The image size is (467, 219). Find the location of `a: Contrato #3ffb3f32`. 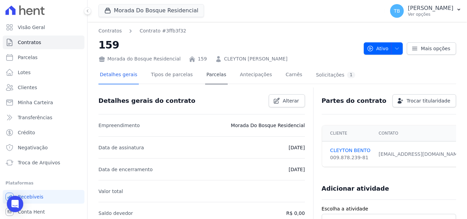

a: Contrato #3ffb3f32 is located at coordinates (163, 31).